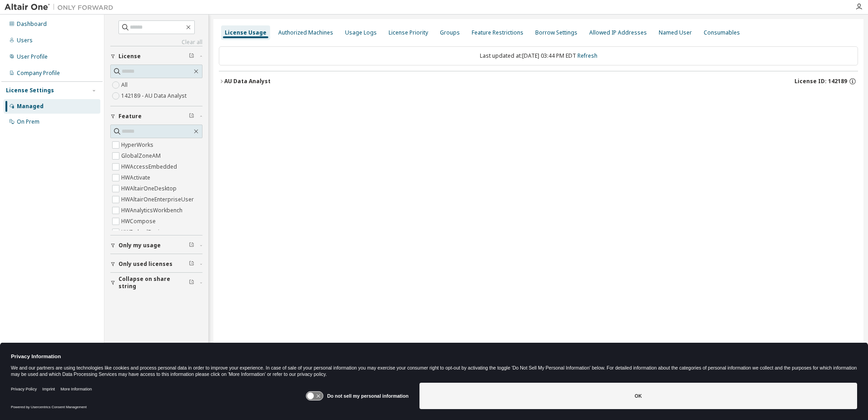 This screenshot has width=868, height=420. What do you see at coordinates (722, 33) in the screenshot?
I see `div: Consumables` at bounding box center [722, 33].